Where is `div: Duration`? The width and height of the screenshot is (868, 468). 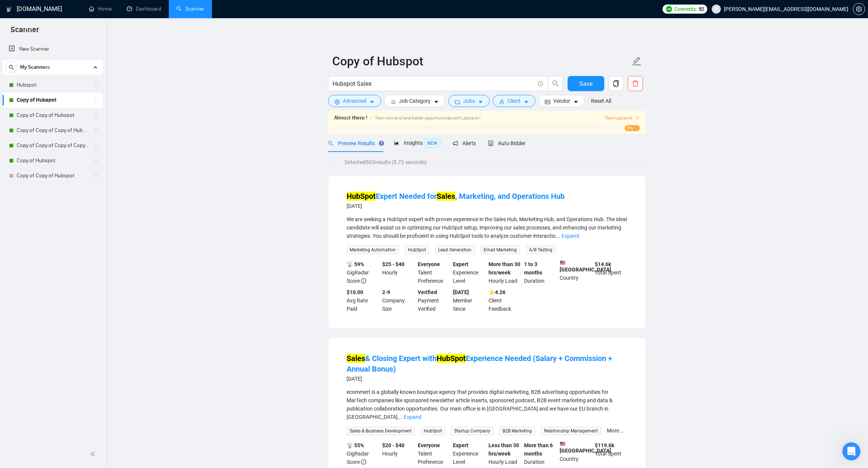
div: Duration is located at coordinates (540, 273).